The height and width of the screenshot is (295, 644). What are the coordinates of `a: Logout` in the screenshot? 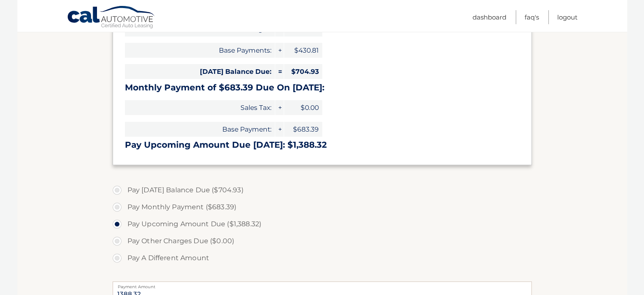 It's located at (567, 17).